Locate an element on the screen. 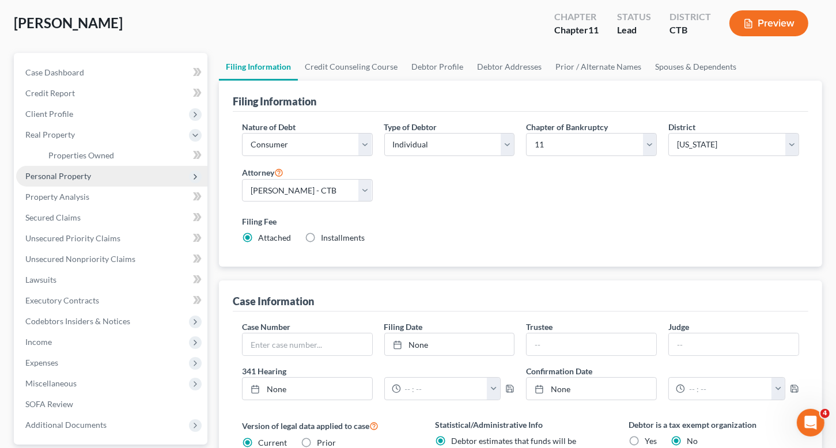  span: Prior is located at coordinates (326, 443).